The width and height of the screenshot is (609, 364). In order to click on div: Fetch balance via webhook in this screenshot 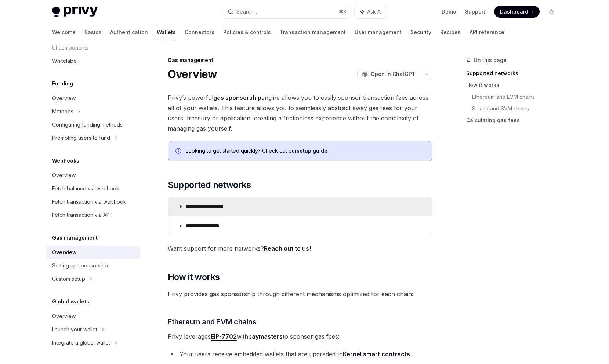, I will do `click(86, 188)`.